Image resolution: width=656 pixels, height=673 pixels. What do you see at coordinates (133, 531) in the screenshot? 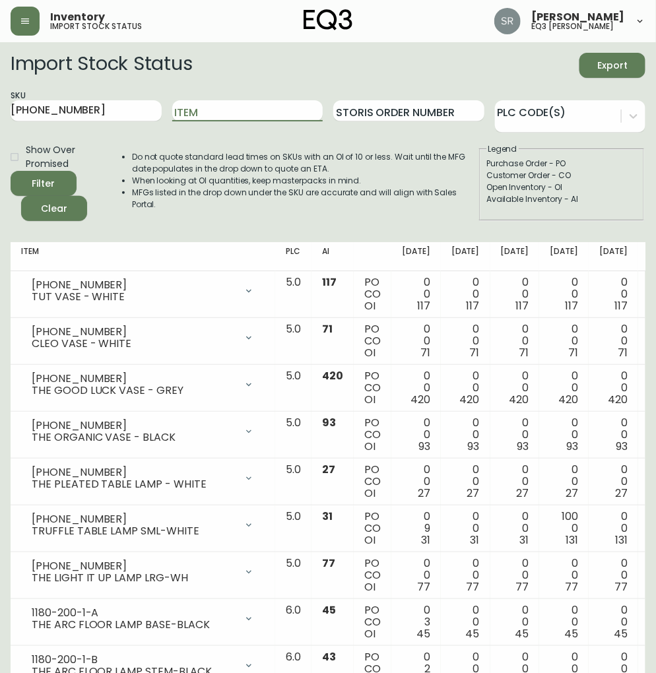
I see `div: TRUFFLE TABLE LAMP SML-WHITE` at bounding box center [133, 531].